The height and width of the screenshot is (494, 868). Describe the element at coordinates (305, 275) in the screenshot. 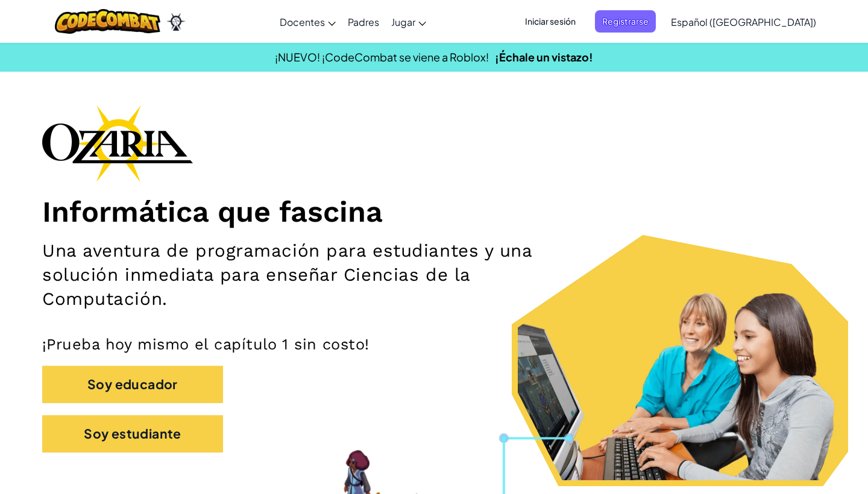

I see `h2: Una aventura de programación para estudiantes y una solución inmediata para enseñar Ciencias de l...` at that location.